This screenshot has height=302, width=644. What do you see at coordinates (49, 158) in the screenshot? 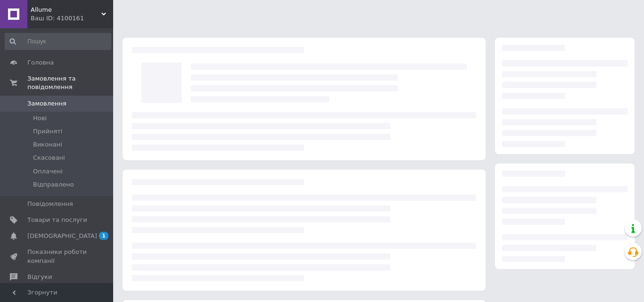
I see `span: Скасовані` at bounding box center [49, 158].